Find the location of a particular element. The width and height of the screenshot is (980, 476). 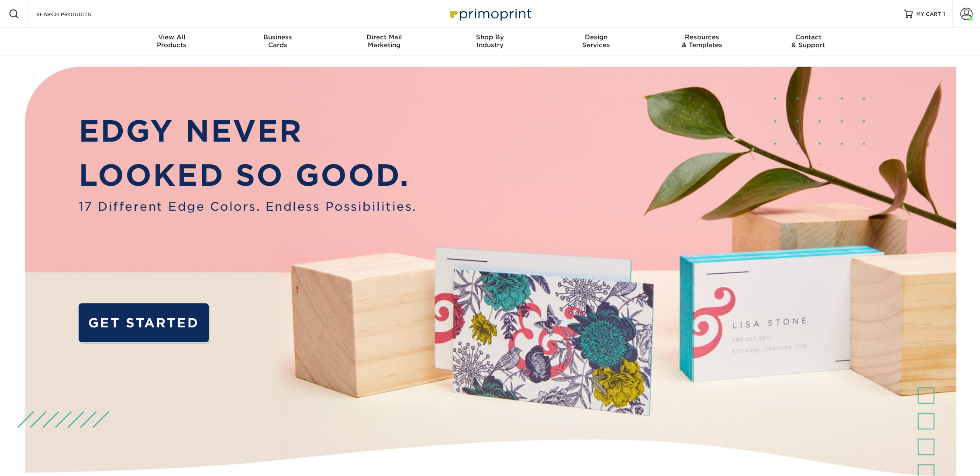

span: 17 Different Edge Colors. Endless Possibilities. is located at coordinates (248, 206).